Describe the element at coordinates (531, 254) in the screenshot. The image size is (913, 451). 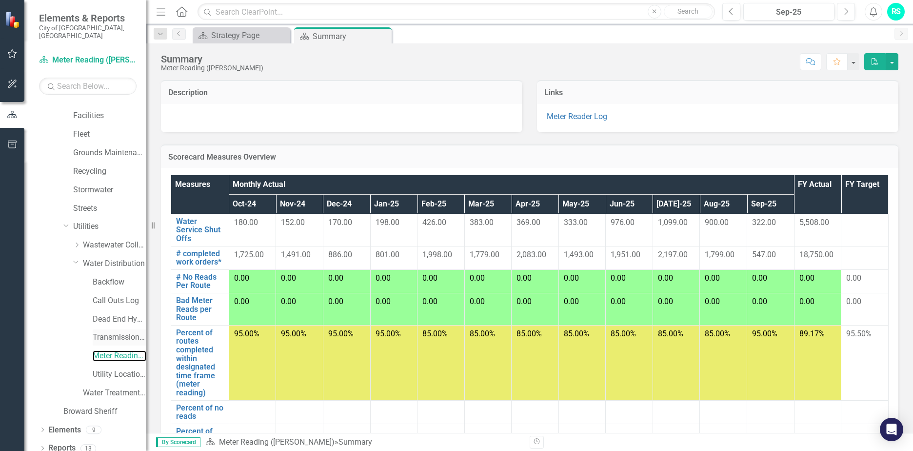
I see `span: 2,083.00` at that location.